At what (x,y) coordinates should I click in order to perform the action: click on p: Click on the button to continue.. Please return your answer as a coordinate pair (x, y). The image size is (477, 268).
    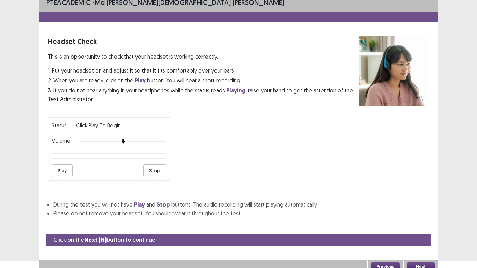
    Looking at the image, I should click on (105, 240).